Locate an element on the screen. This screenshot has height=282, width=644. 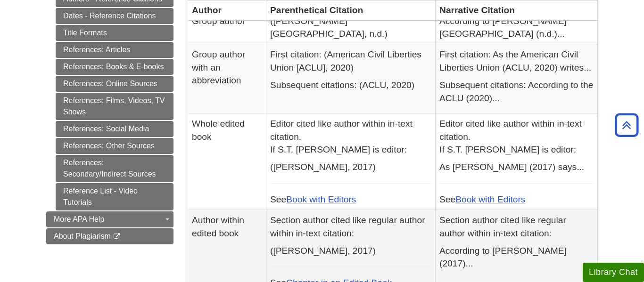
td: Group author with an abbreviation is located at coordinates (227, 78).